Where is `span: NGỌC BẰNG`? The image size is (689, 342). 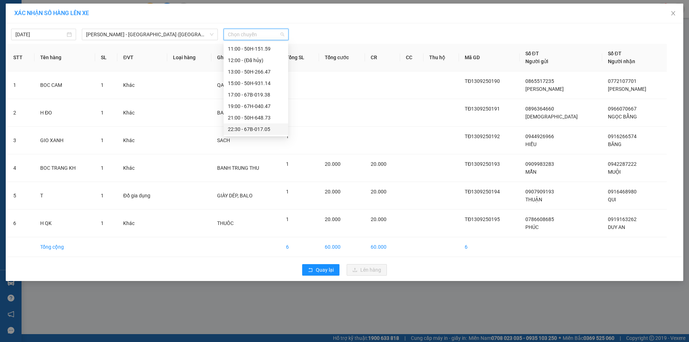 span: NGỌC BẰNG is located at coordinates (623, 117).